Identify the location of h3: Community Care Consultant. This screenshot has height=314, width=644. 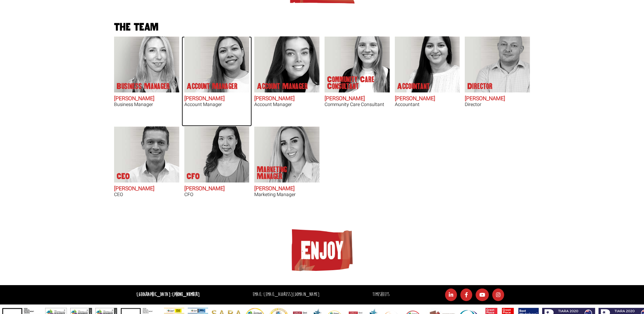
(358, 105).